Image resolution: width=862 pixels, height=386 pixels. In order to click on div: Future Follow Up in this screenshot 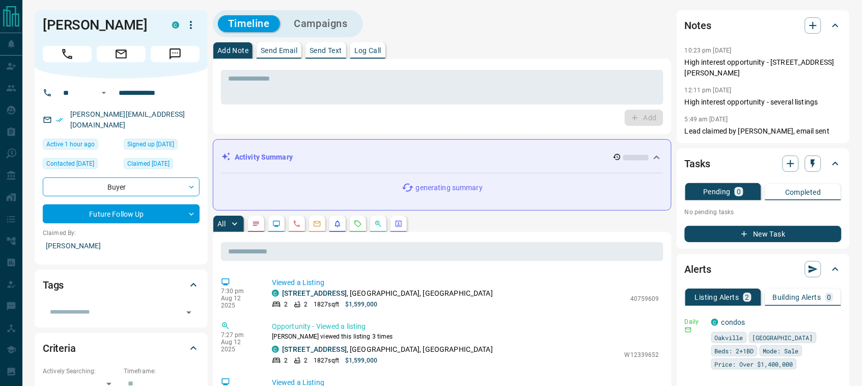, I will do `click(121, 213)`.